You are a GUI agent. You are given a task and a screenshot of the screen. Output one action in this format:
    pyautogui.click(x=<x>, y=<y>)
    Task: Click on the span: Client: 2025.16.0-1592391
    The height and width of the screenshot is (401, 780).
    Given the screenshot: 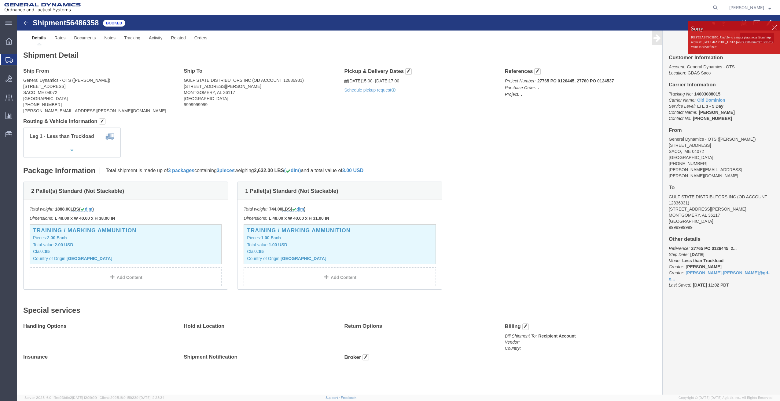 What is the action you would take?
    pyautogui.click(x=132, y=398)
    